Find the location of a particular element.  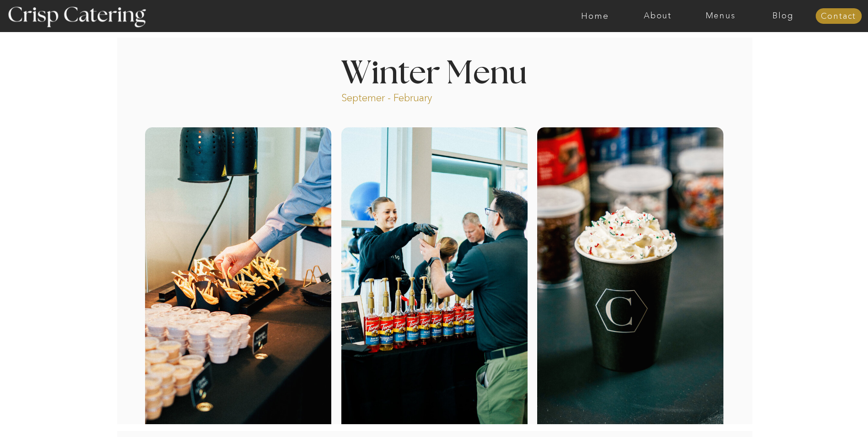

nav: Contact is located at coordinates (839, 17).